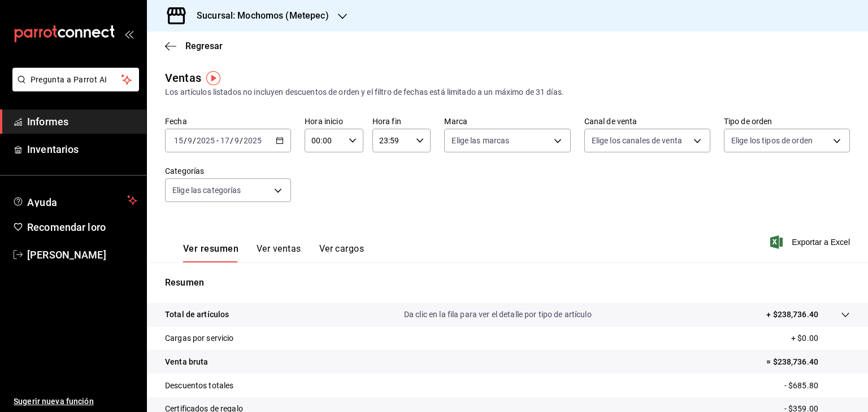  I want to click on font: Venta bruta, so click(187, 362).